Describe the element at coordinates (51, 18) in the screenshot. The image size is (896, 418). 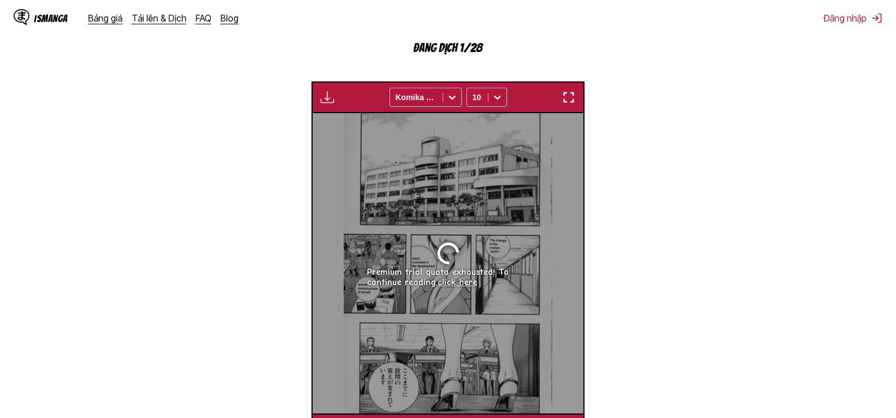
I see `a: IsManga LogoIsManga` at that location.